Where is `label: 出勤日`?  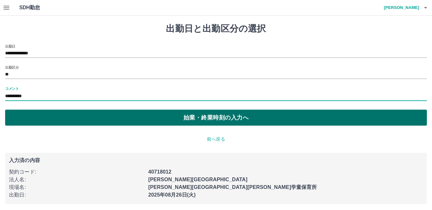 label: 出勤日 is located at coordinates (10, 46).